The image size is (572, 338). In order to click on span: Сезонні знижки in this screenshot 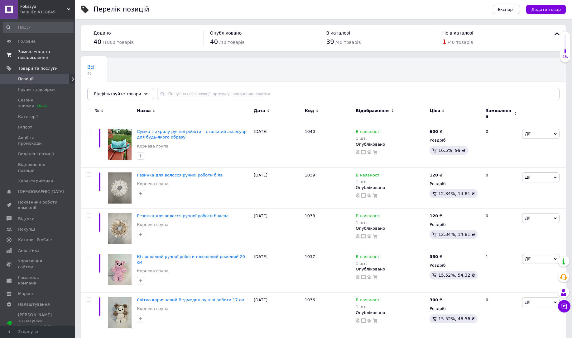, I will do `click(38, 103)`.